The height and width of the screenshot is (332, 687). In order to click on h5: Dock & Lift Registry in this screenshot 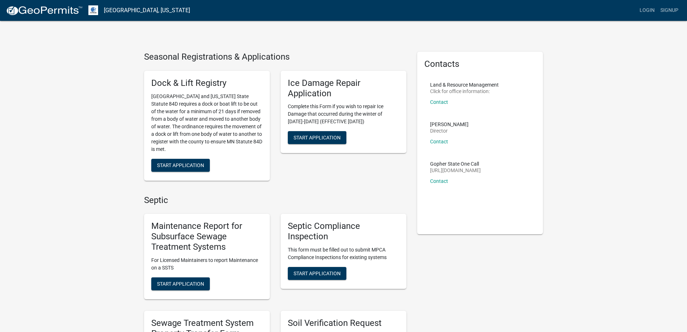, I will do `click(207, 83)`.